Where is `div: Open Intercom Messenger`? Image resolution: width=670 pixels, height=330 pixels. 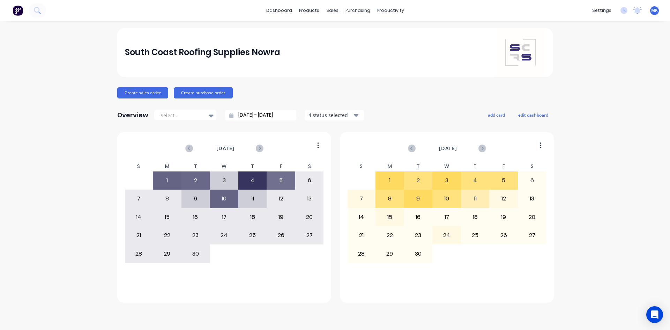
div: Open Intercom Messenger is located at coordinates (654, 314).